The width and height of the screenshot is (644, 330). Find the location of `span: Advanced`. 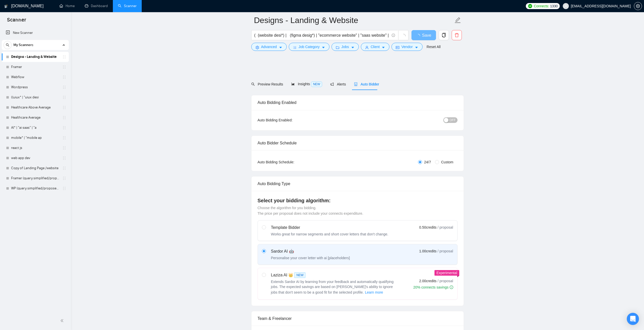

span: Advanced is located at coordinates (269, 47).